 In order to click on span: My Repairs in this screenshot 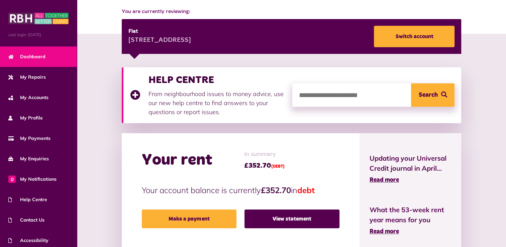, I will do `click(27, 77)`.